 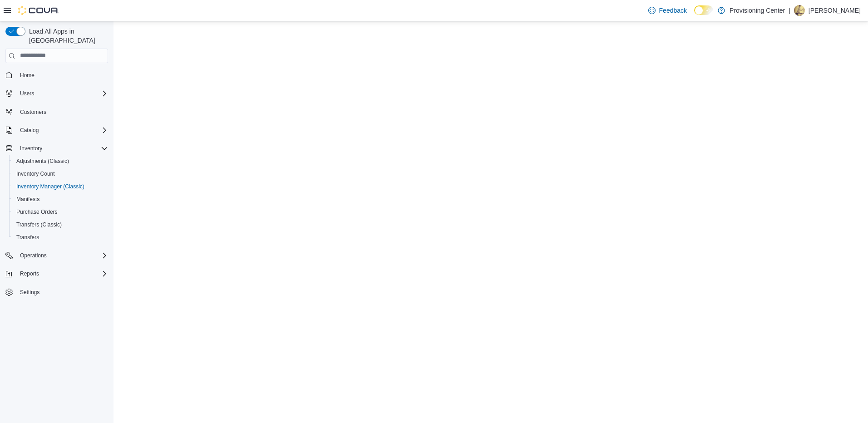 What do you see at coordinates (28, 199) in the screenshot?
I see `a: Manifests` at bounding box center [28, 199].